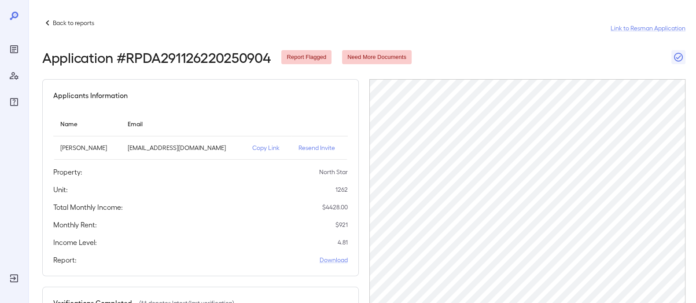 The image size is (696, 303). I want to click on span: Report Flagged, so click(306, 57).